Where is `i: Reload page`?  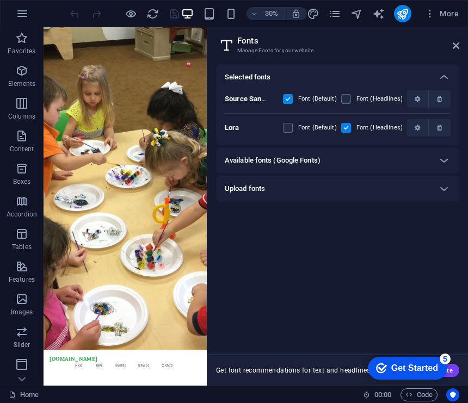
i: Reload page is located at coordinates (152, 14).